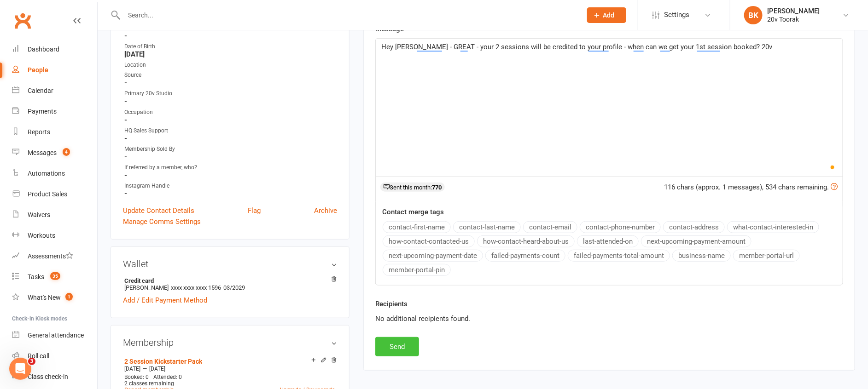  I want to click on div: Payments, so click(42, 112).